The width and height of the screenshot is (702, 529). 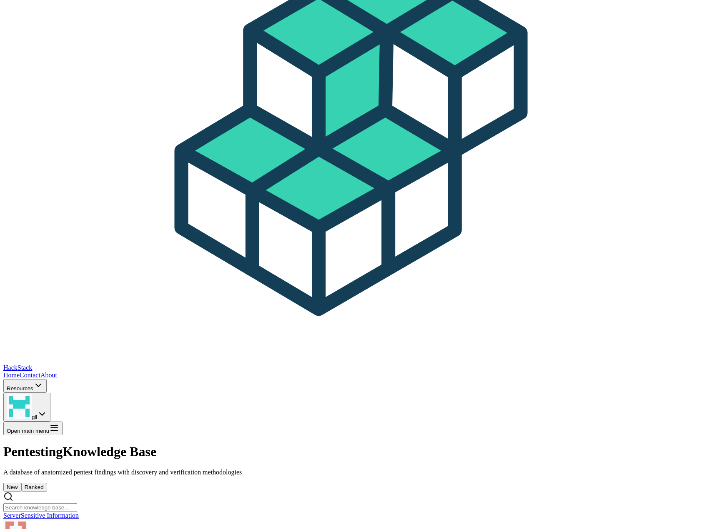 I want to click on p: A database of anatomized pentest findings with discovery and verification methodologies, so click(x=351, y=473).